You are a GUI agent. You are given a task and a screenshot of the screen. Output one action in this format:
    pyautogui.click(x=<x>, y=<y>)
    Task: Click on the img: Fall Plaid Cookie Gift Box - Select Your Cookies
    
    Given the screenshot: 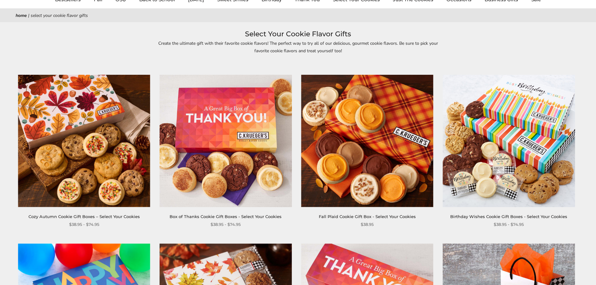 What is the action you would take?
    pyautogui.click(x=367, y=141)
    